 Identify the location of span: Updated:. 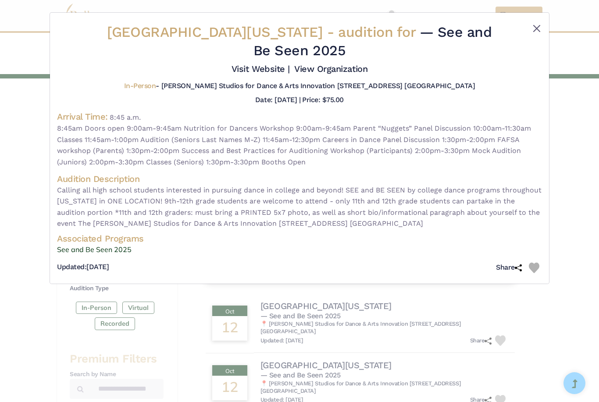
(71, 267).